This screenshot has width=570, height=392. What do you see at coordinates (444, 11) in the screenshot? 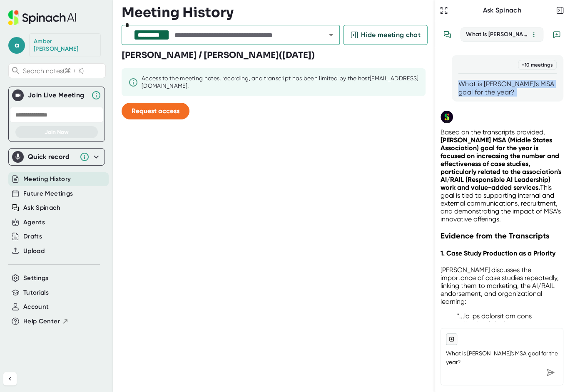
I see `button: Expand to Ask Spinach page` at bounding box center [444, 11].